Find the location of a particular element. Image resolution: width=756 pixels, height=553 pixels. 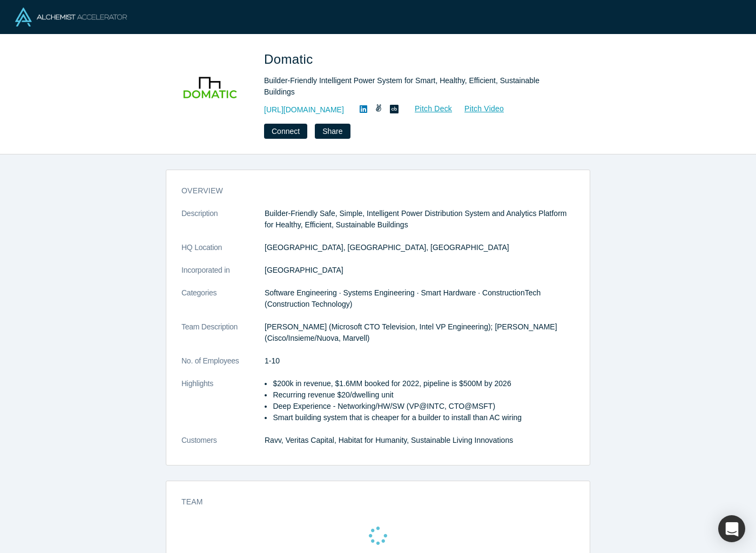

li: Smart building system that is cheaper for a builder to install than AC wiring is located at coordinates (423, 417).